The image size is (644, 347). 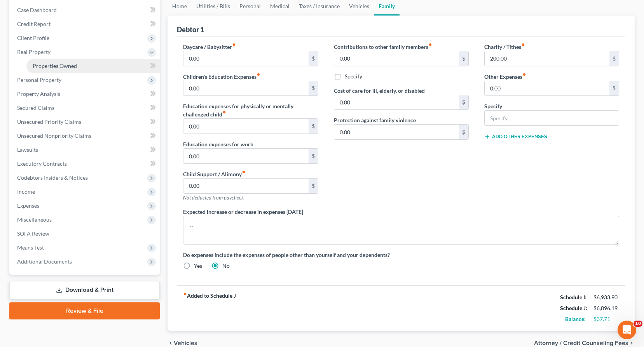 What do you see at coordinates (36, 108) in the screenshot?
I see `span: Secured Claims` at bounding box center [36, 108].